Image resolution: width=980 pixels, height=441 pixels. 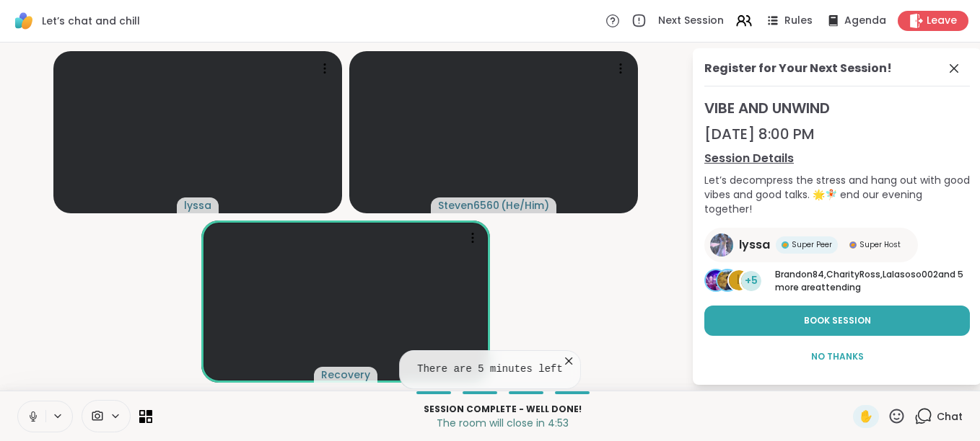 What do you see at coordinates (837, 357) in the screenshot?
I see `button: No Thanks` at bounding box center [837, 357].